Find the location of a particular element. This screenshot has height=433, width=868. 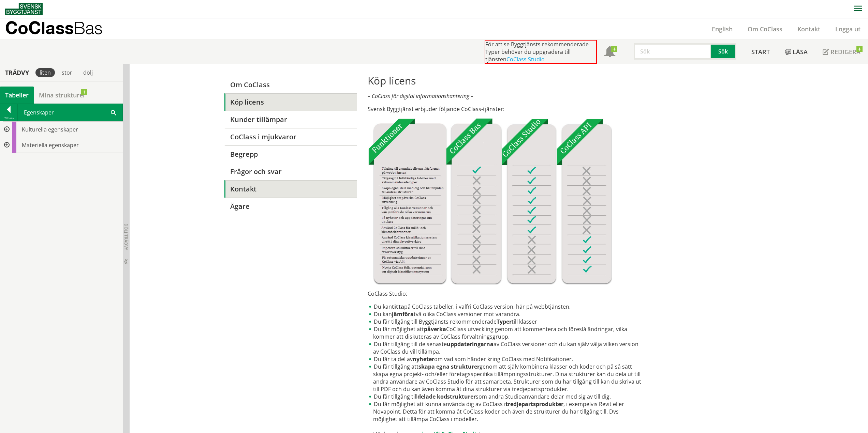

a: Läsa is located at coordinates (796, 52).